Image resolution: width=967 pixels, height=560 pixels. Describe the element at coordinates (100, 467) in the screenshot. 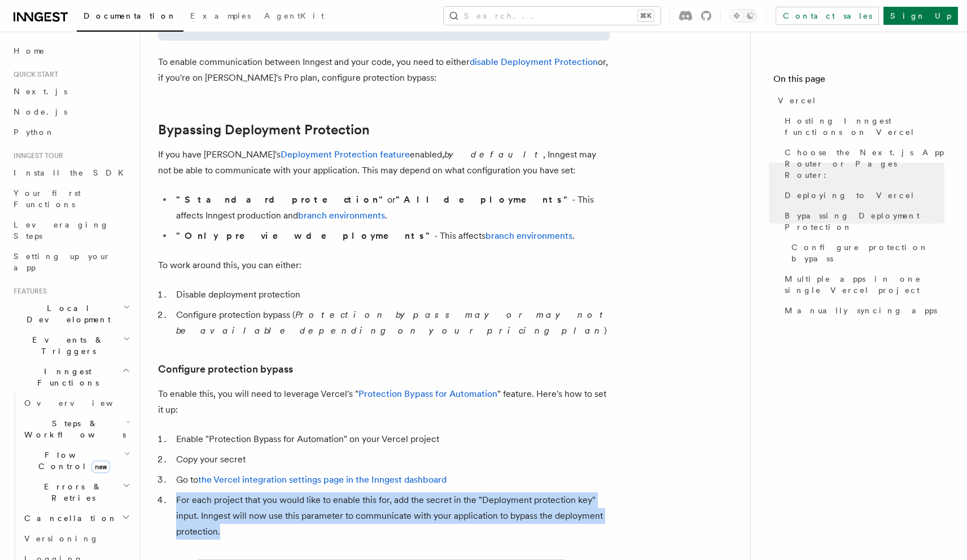

I see `span: new` at that location.